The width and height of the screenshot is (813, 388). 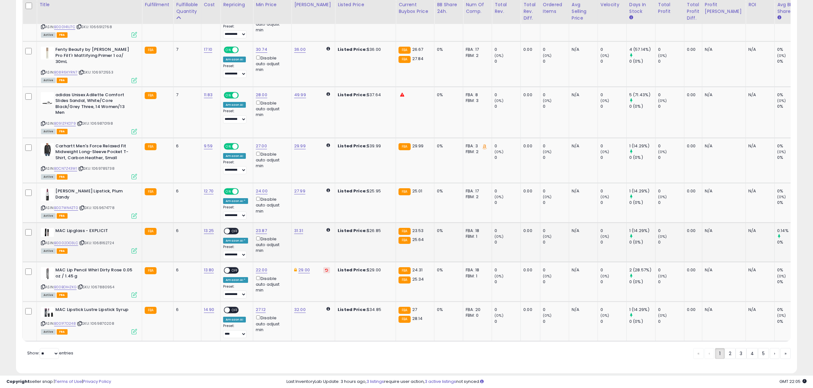 I want to click on div: 7, so click(x=186, y=50).